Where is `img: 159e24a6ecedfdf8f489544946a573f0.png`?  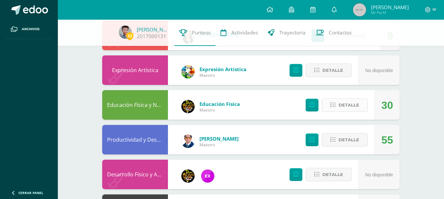
img: 159e24a6ecedfdf8f489544946a573f0.png is located at coordinates (188, 72).